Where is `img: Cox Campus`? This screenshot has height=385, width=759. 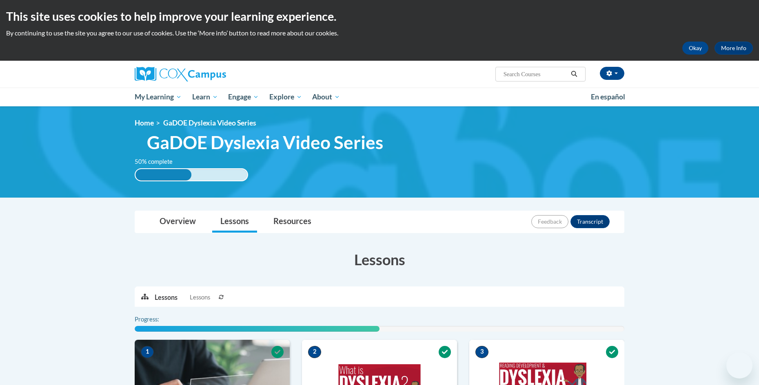
img: Cox Campus is located at coordinates (180, 74).